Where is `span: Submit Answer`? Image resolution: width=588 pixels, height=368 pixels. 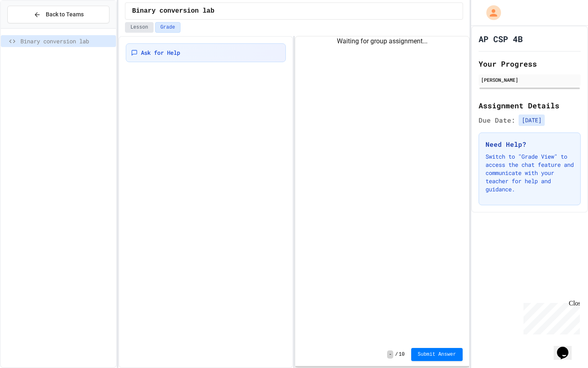
span: Submit Answer is located at coordinates (437, 355).